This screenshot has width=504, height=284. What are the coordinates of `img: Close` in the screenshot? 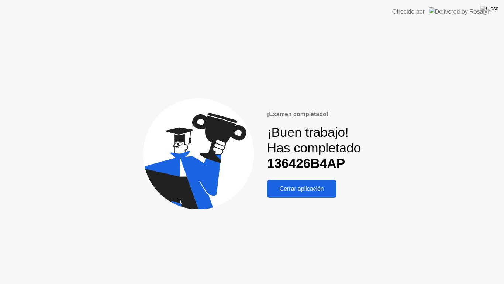 It's located at (490, 8).